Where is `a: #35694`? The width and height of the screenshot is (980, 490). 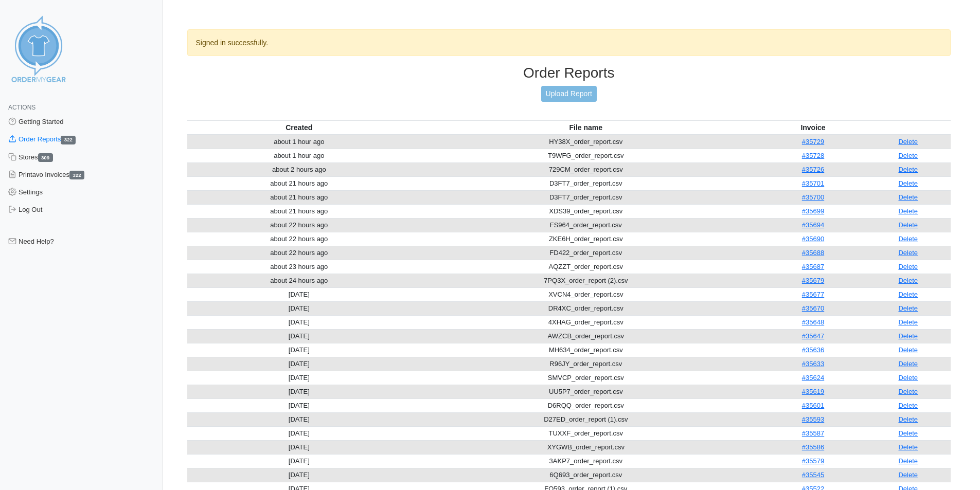 a: #35694 is located at coordinates (813, 224).